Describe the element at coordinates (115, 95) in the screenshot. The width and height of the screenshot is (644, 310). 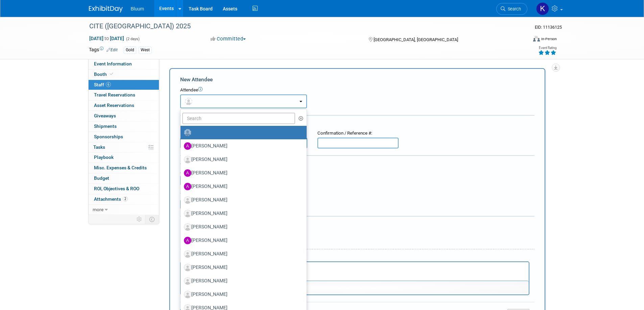
I see `span: Travel Reservations` at that location.